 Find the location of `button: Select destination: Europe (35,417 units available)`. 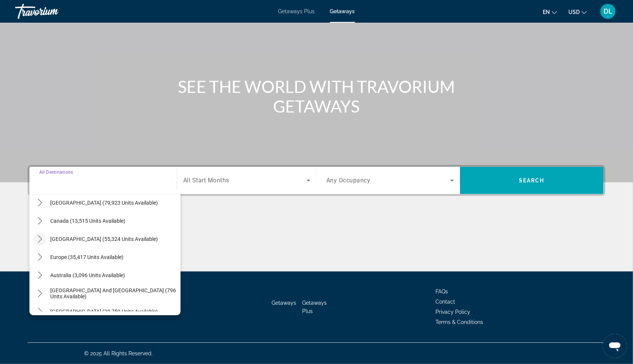

button: Select destination: Europe (35,417 units available) is located at coordinates (113, 257).